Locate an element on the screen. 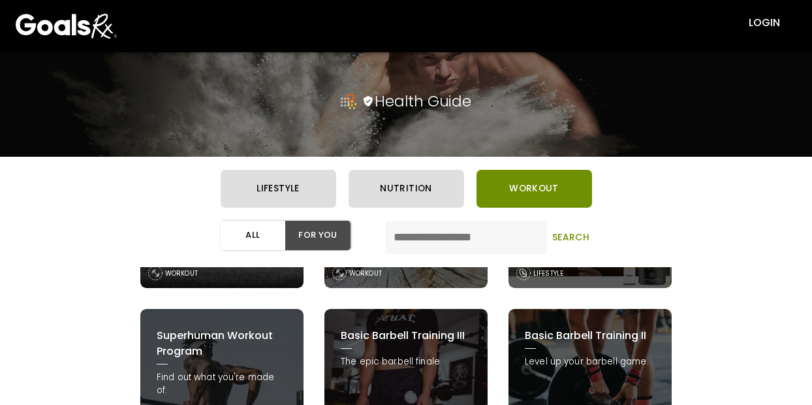 The width and height of the screenshot is (812, 405). button: All is located at coordinates (253, 235).